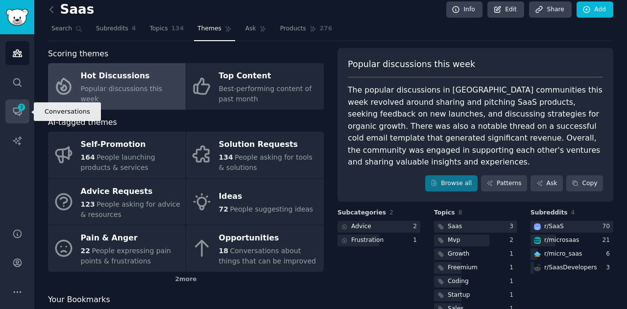 The height and width of the screenshot is (309, 627). What do you see at coordinates (550, 10) in the screenshot?
I see `a: Share` at bounding box center [550, 10].